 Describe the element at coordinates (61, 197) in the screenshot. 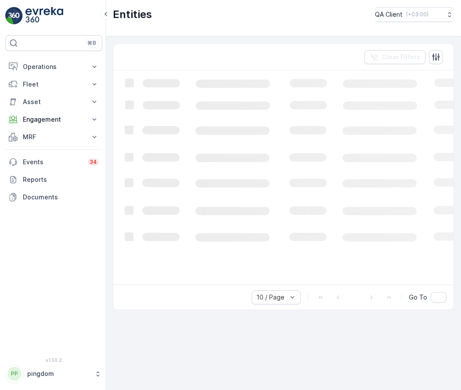

I see `p: Documents` at that location.